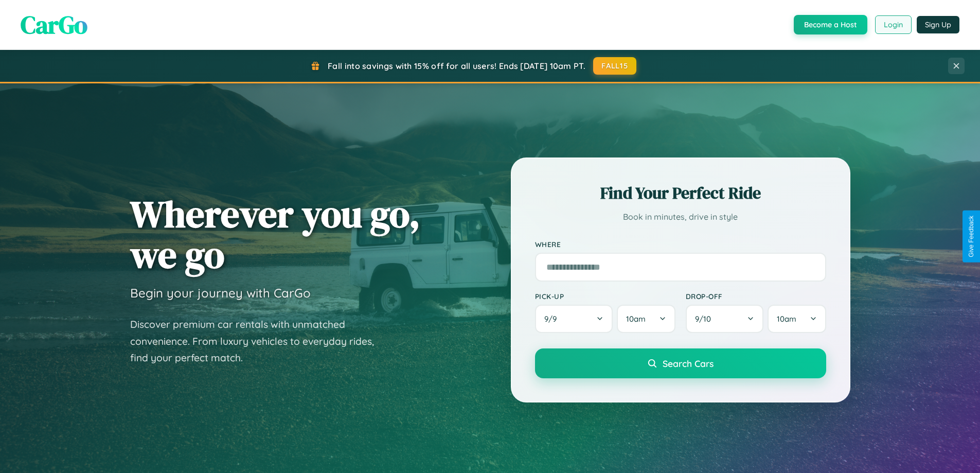  What do you see at coordinates (614, 66) in the screenshot?
I see `button: FALL15` at bounding box center [614, 66].